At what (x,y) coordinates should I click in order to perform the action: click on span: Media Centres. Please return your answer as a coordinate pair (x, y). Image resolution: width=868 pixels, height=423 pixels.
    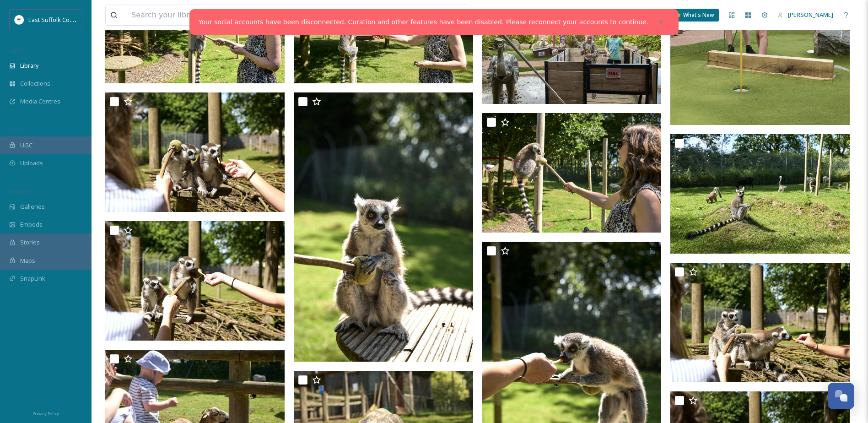
    Looking at the image, I should click on (40, 101).